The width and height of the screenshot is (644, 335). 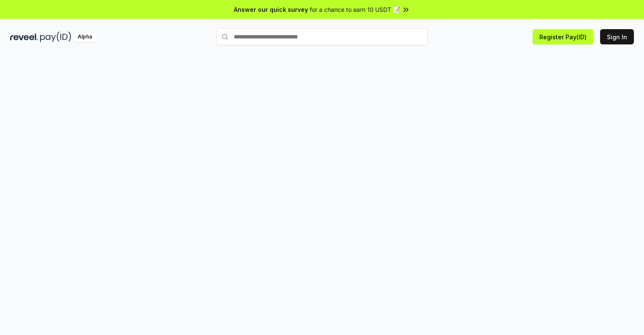 What do you see at coordinates (24, 37) in the screenshot?
I see `img: reveel_dark` at bounding box center [24, 37].